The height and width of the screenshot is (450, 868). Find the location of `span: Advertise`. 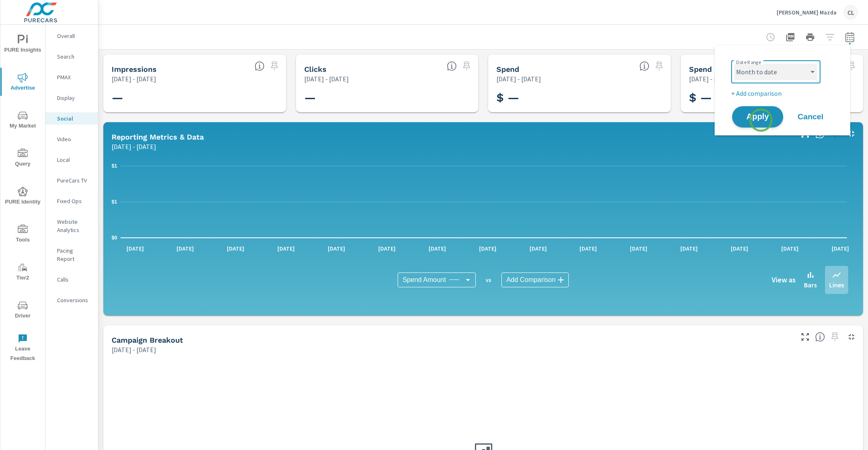

span: Advertise is located at coordinates (23, 83).